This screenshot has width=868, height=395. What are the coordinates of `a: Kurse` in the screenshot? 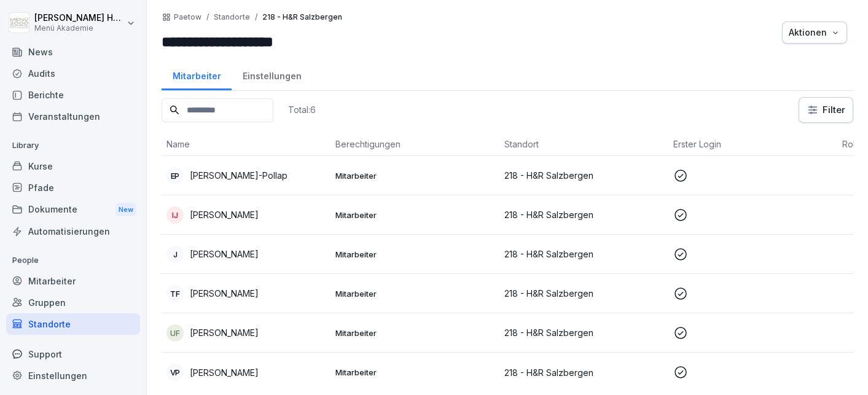 It's located at (73, 165).